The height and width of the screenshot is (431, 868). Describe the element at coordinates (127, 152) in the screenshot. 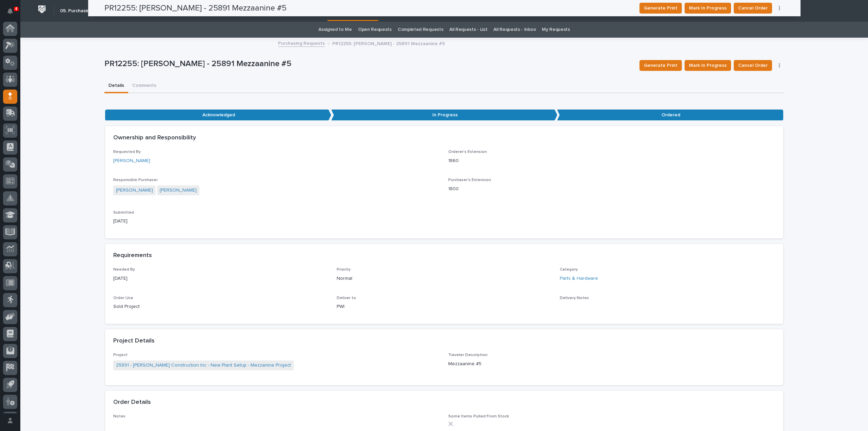

I see `span: Requested By` at that location.